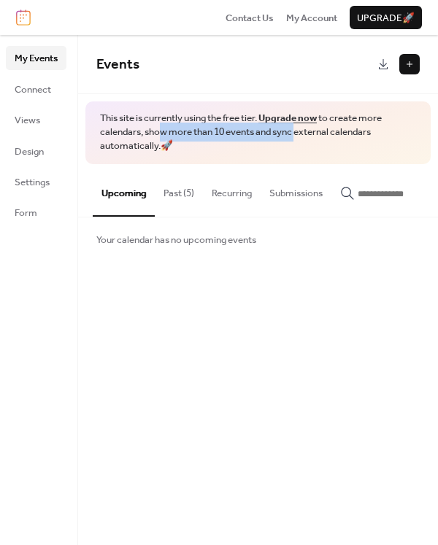  I want to click on span: Connect, so click(33, 90).